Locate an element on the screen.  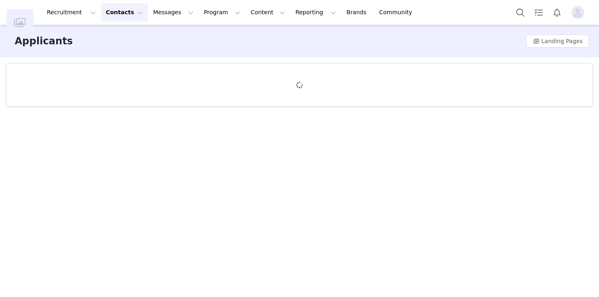
button: Recruitment is located at coordinates (71, 12).